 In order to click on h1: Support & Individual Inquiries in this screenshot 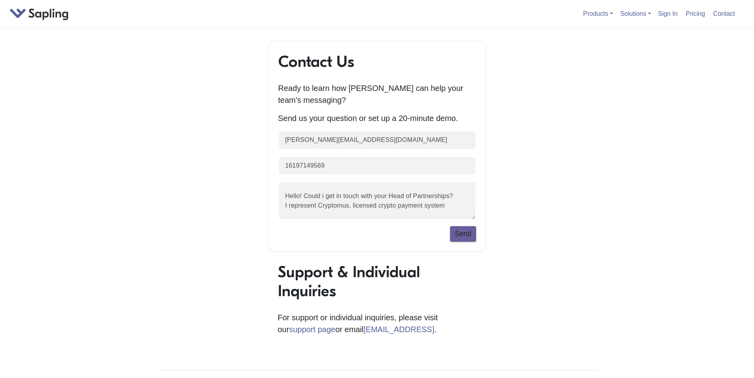, I will do `click(377, 282)`.